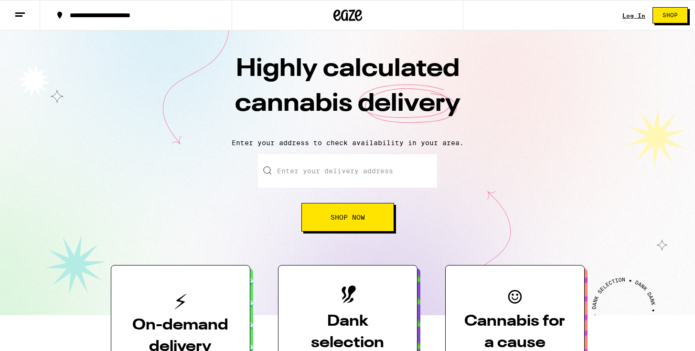  What do you see at coordinates (670, 15) in the screenshot?
I see `button: Shop` at bounding box center [670, 15].